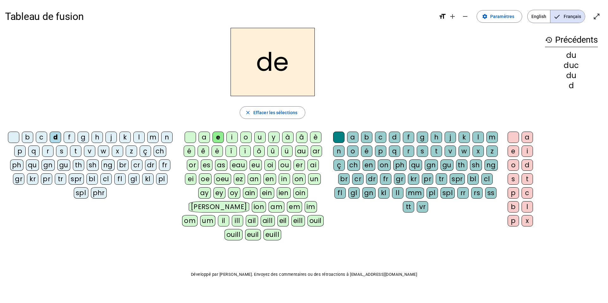 The width and height of the screenshot is (608, 303). Describe the element at coordinates (223, 179) in the screenshot. I see `div: oeu` at that location.